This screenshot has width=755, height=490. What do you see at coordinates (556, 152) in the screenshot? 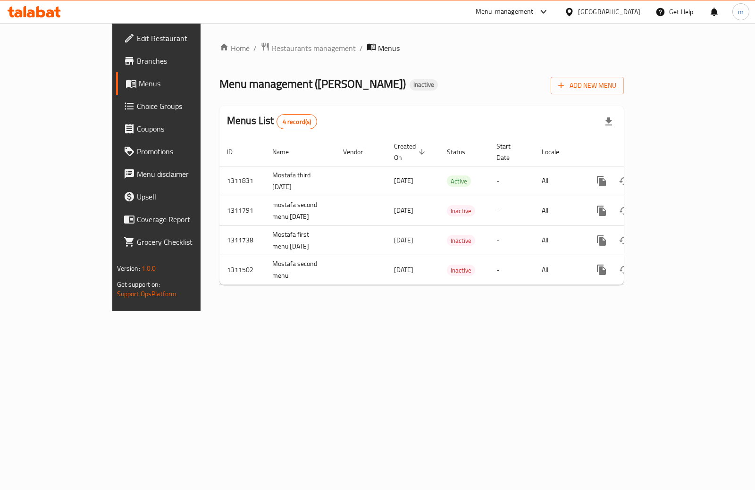
I see `span: Locale` at bounding box center [556, 152].